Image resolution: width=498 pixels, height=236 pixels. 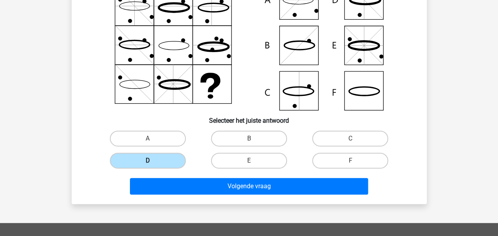 I want to click on label: E, so click(x=249, y=160).